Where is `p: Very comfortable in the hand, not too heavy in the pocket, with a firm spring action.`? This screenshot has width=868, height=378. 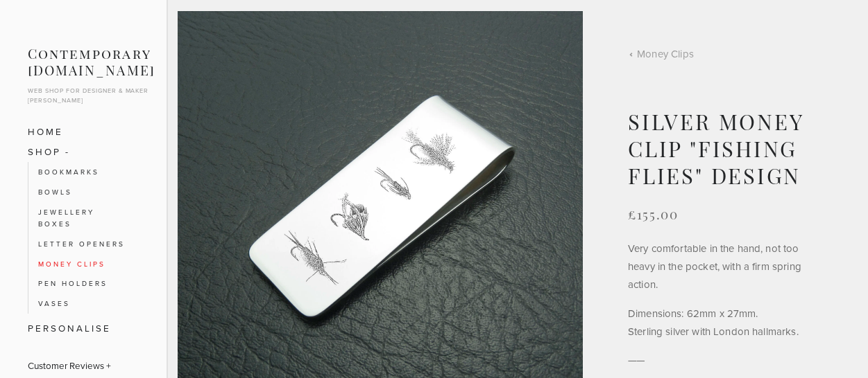 p: Very comfortable in the hand, not too heavy in the pocket, with a firm spring action. is located at coordinates (725, 267).